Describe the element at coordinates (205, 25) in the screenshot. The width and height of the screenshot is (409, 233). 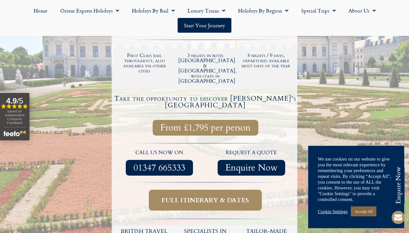
I see `a: Start your Journey` at that location.